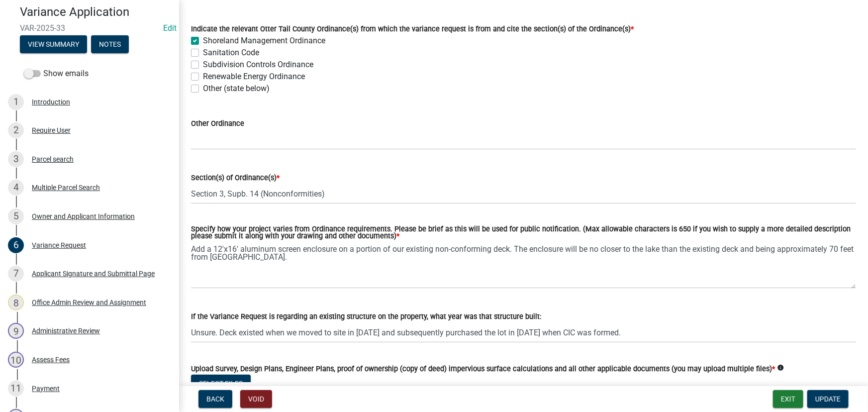  Describe the element at coordinates (253, 77) in the screenshot. I see `label: Renewable Energy Ordinance` at that location.